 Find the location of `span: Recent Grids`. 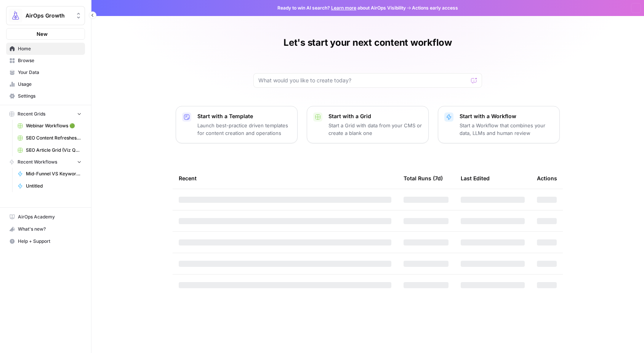

span: Recent Grids is located at coordinates (31, 114).